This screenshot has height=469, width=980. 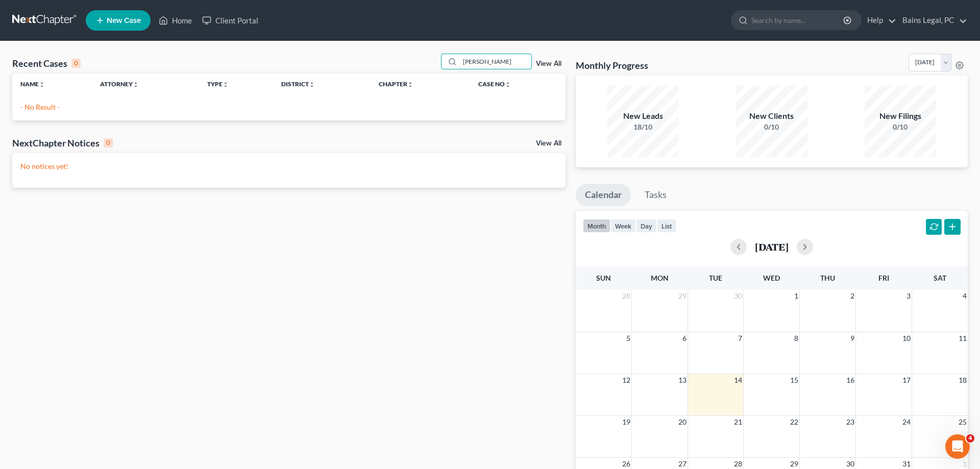 I want to click on a: Calendar, so click(x=603, y=195).